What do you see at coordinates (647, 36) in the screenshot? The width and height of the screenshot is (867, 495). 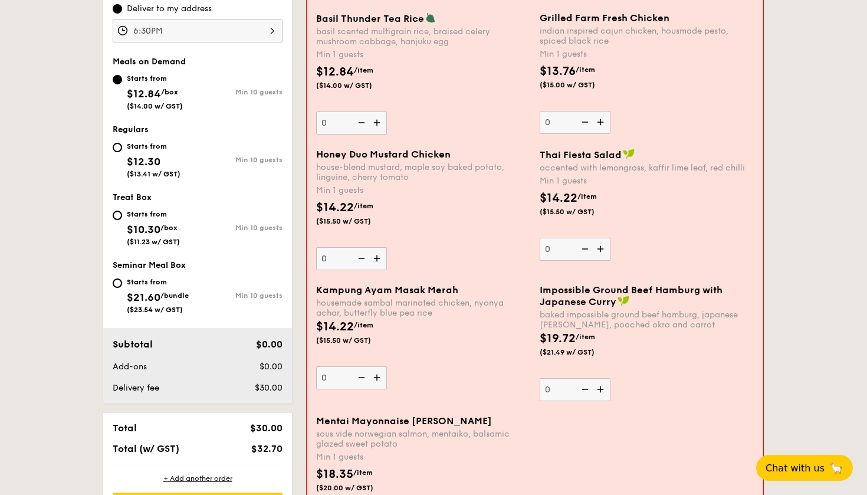 I see `div: indian inspired cajun chicken, housmade pesto, spiced black rice` at bounding box center [647, 36].